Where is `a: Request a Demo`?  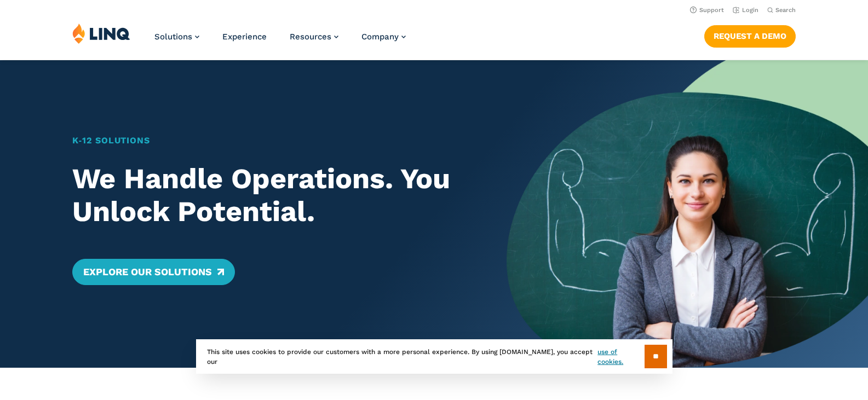
a: Request a Demo is located at coordinates (750, 36).